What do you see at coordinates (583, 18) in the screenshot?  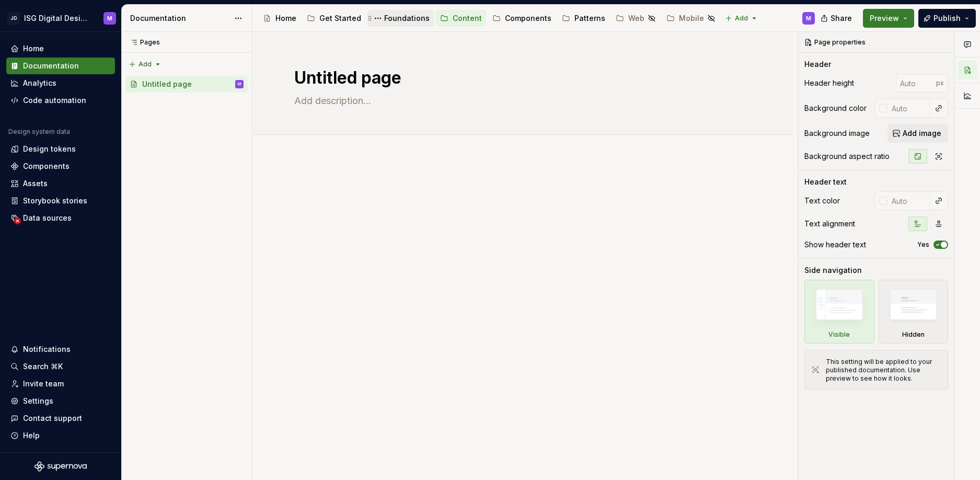 I see `a: Patterns` at bounding box center [583, 18].